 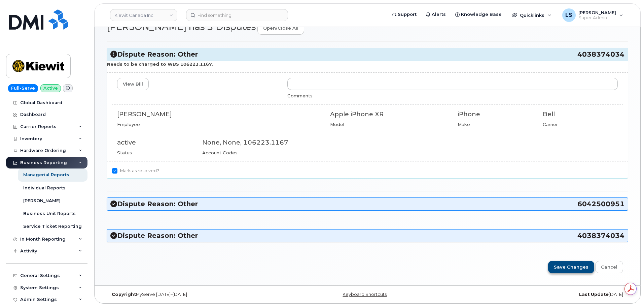 What do you see at coordinates (601, 204) in the screenshot?
I see `span: 6042500951` at bounding box center [601, 204].